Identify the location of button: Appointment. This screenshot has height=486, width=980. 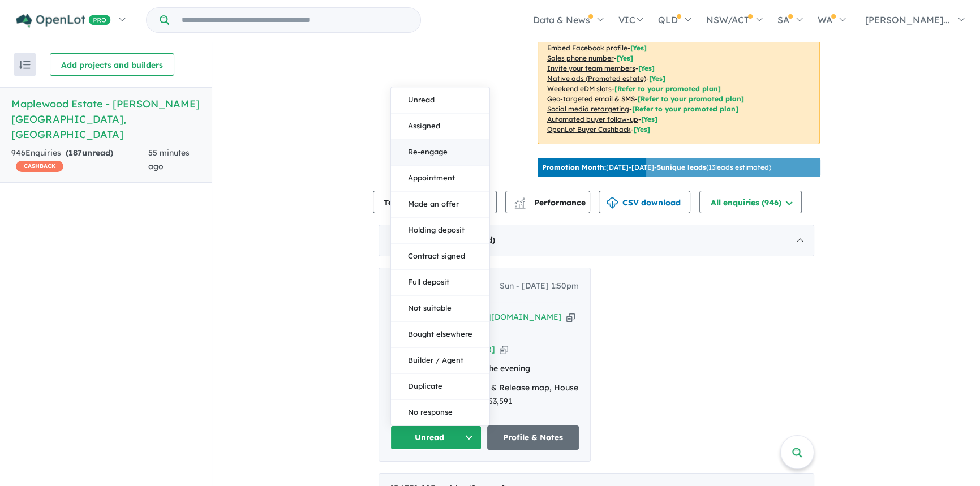
(440, 178).